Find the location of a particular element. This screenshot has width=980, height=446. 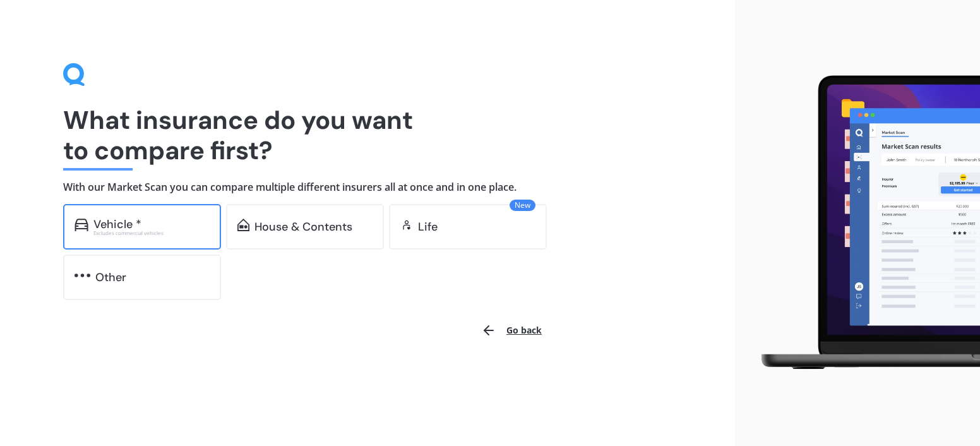

div: Life is located at coordinates (427, 226).